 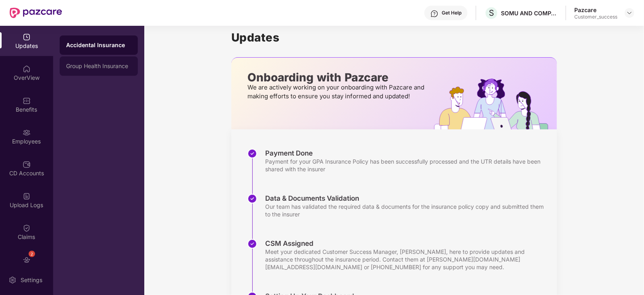 I want to click on div: CSM Assigned, so click(x=407, y=243).